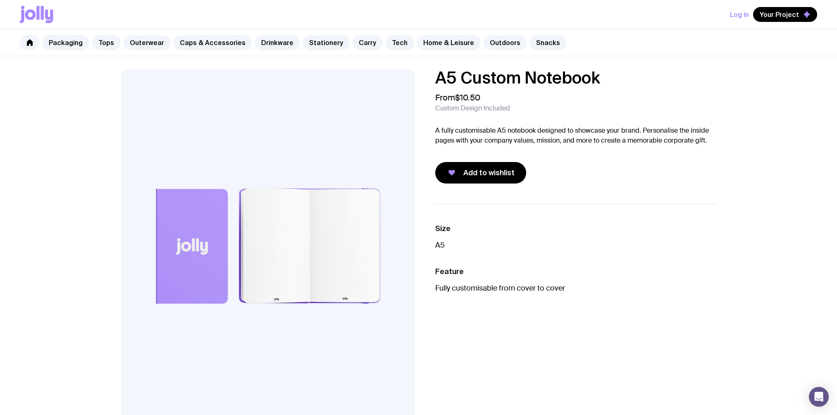  Describe the element at coordinates (106, 43) in the screenshot. I see `a: Tops` at that location.